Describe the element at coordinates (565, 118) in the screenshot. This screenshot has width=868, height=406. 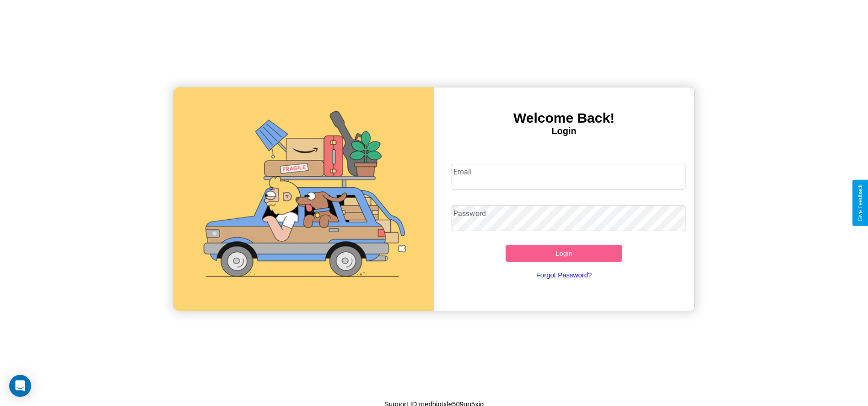
I see `h3: Welcome Back!` at that location.